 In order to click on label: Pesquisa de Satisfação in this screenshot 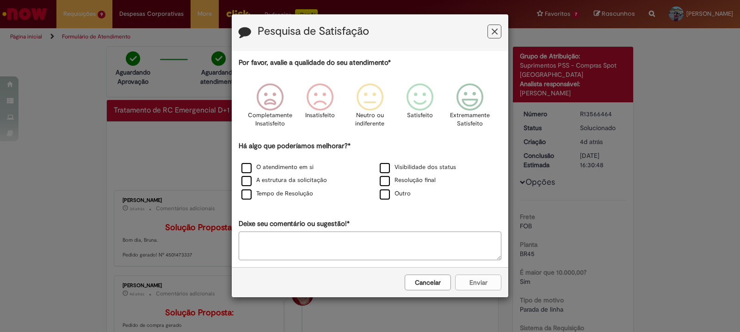, I will do `click(313, 31)`.